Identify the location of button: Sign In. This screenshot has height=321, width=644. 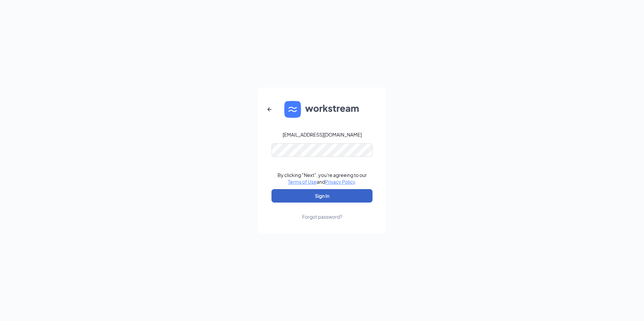
(322, 196).